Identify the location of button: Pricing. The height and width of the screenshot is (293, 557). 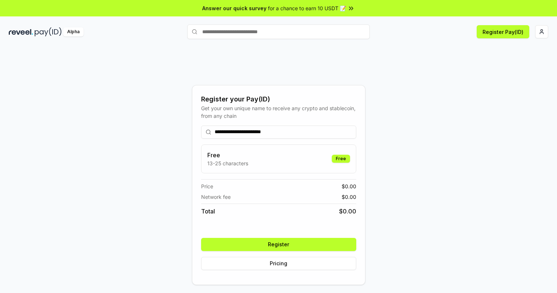
(279, 264).